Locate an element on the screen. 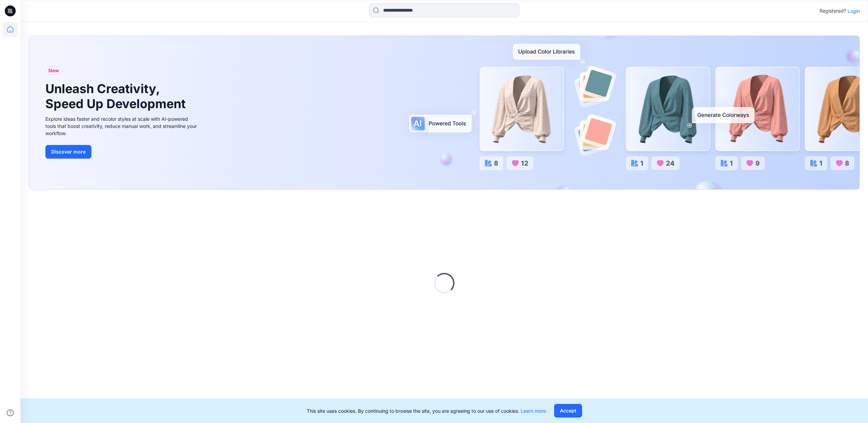  h1: Unleash Creativity, Speed Up Development is located at coordinates (117, 96).